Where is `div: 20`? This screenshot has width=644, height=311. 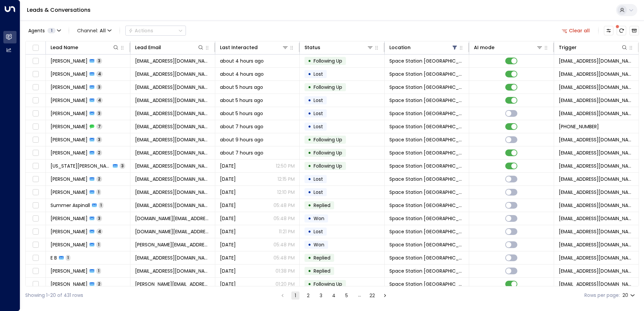
div: 20 is located at coordinates (629, 295).